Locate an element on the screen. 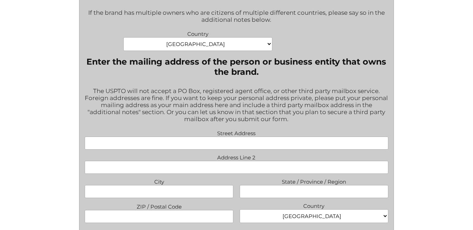  div: If the brand has multiple owners who are citizens of multiple different countries, please say so ... is located at coordinates (236, 17).